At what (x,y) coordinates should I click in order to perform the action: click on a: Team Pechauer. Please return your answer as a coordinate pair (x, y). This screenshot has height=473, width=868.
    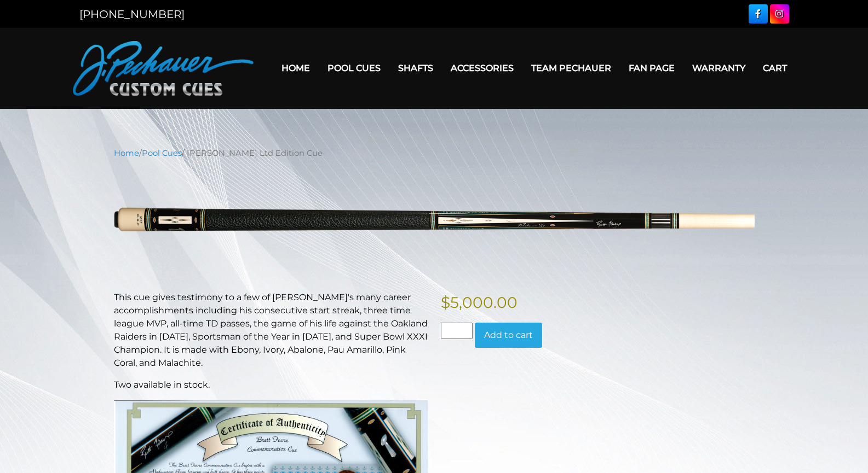
    Looking at the image, I should click on (571, 68).